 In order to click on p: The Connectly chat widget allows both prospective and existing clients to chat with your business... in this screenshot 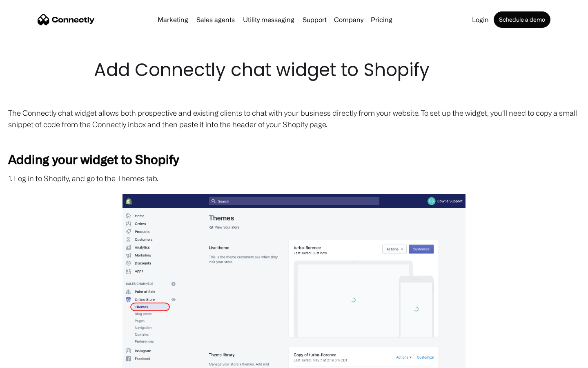, I will do `click(294, 118)`.